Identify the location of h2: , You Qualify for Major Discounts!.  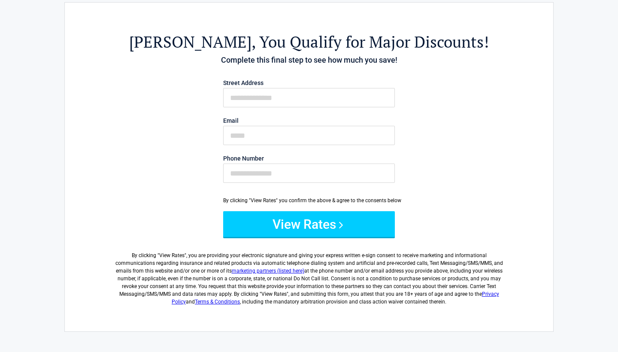
(309, 42).